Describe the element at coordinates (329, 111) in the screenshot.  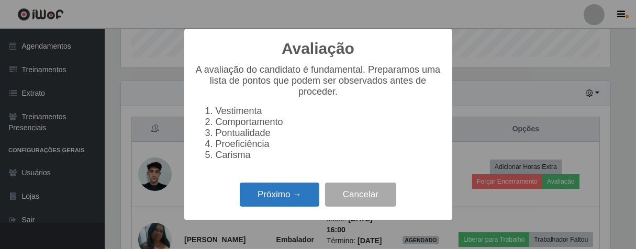
I see `li: Vestimenta` at that location.